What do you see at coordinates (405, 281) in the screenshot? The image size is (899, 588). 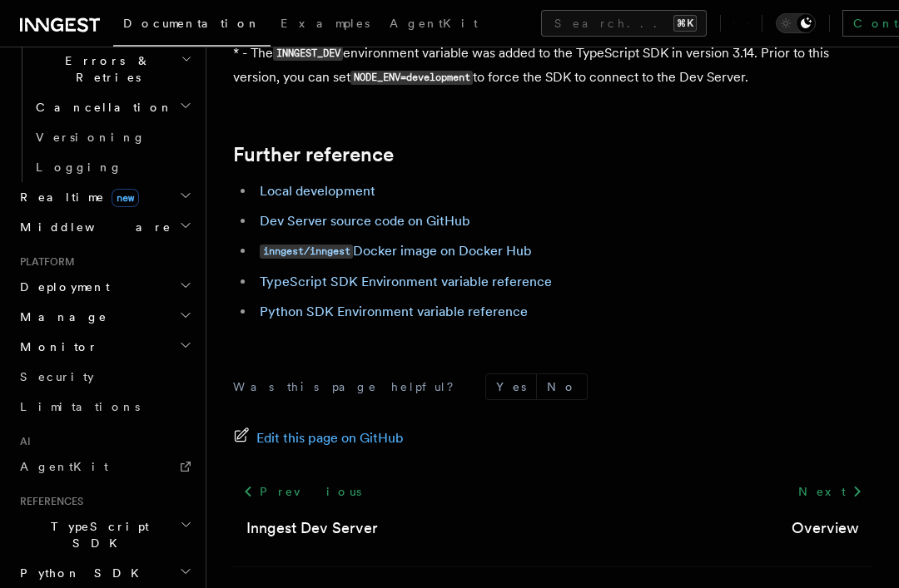 I see `a: TypeScript SDK Environment variable reference` at bounding box center [405, 281].